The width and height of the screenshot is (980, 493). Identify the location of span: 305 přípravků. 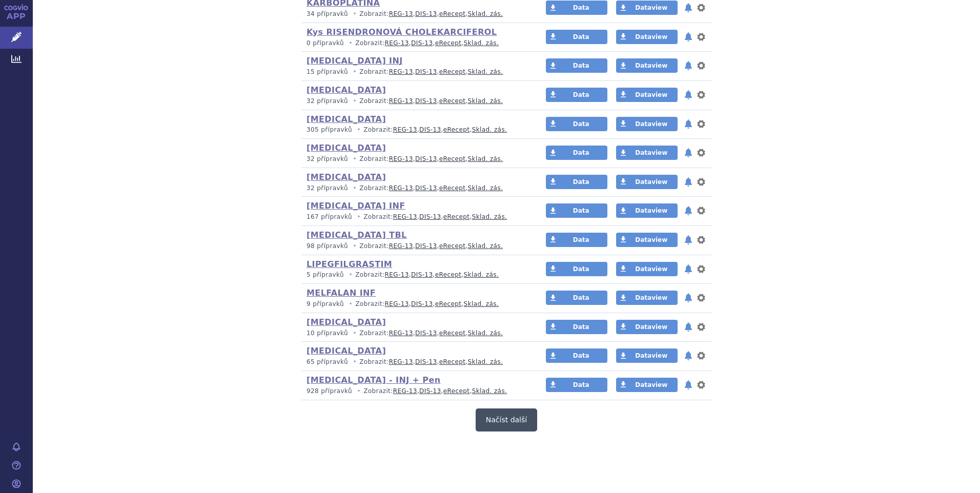
(329, 130).